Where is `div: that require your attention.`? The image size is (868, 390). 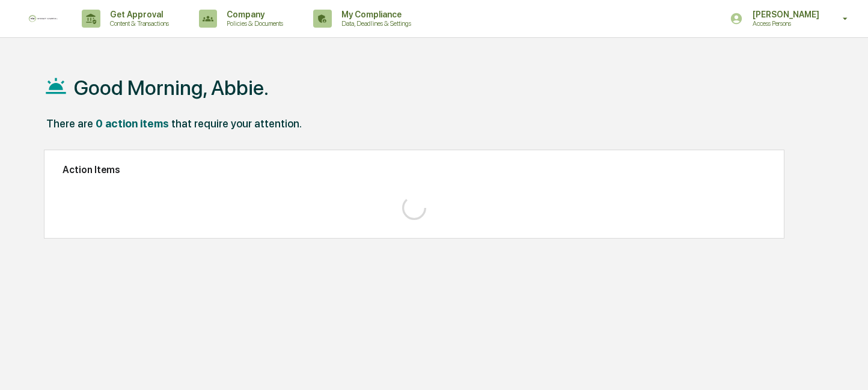
div: that require your attention. is located at coordinates (236, 123).